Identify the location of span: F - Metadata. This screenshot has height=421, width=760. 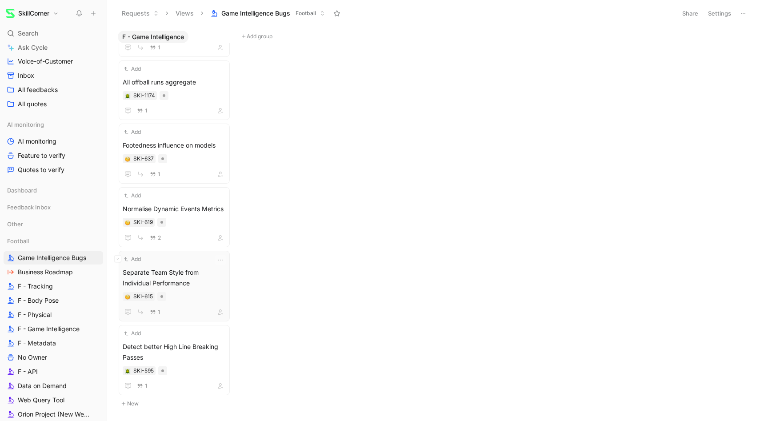
(37, 343).